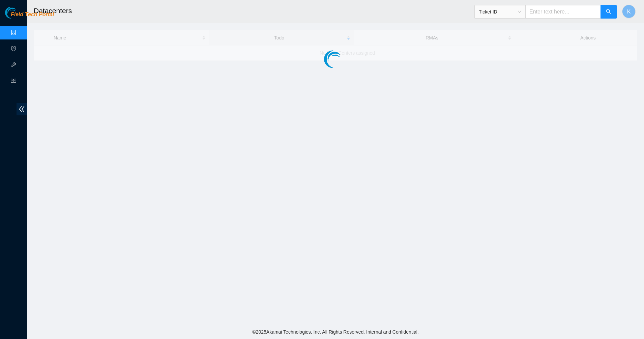 Image resolution: width=644 pixels, height=339 pixels. What do you see at coordinates (19, 12) in the screenshot?
I see `img: Akamai Technologies` at bounding box center [19, 12].